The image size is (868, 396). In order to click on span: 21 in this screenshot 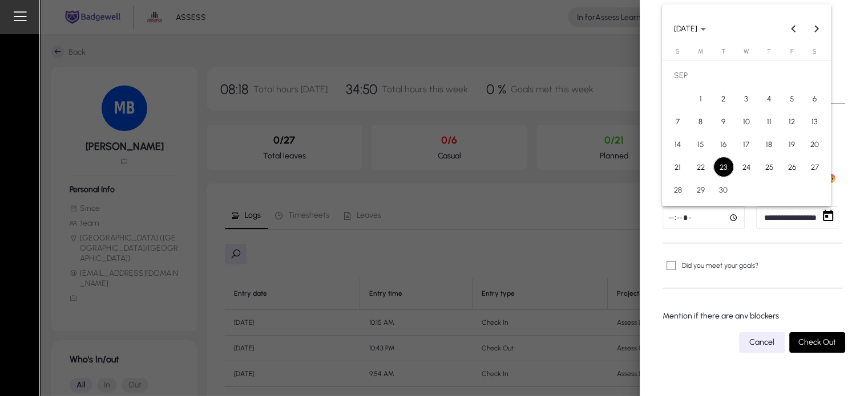, I will do `click(678, 167)`.